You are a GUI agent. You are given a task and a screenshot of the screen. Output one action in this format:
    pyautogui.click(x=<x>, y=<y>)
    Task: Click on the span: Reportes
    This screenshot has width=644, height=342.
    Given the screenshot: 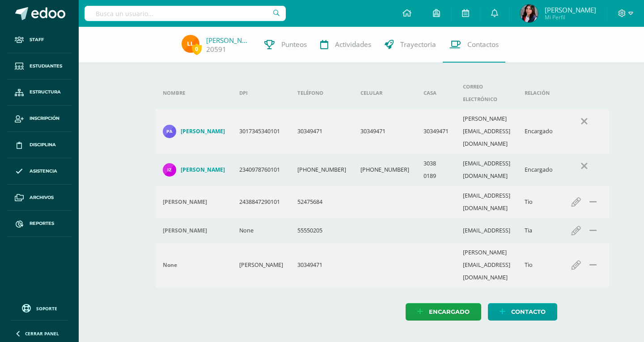 What is the action you would take?
    pyautogui.click(x=41, y=223)
    